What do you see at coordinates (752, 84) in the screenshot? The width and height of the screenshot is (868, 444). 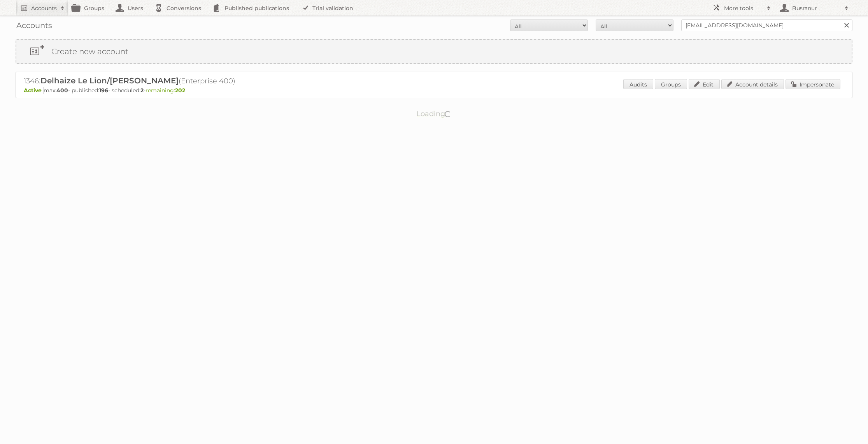 I see `a: Account details` at bounding box center [752, 84].